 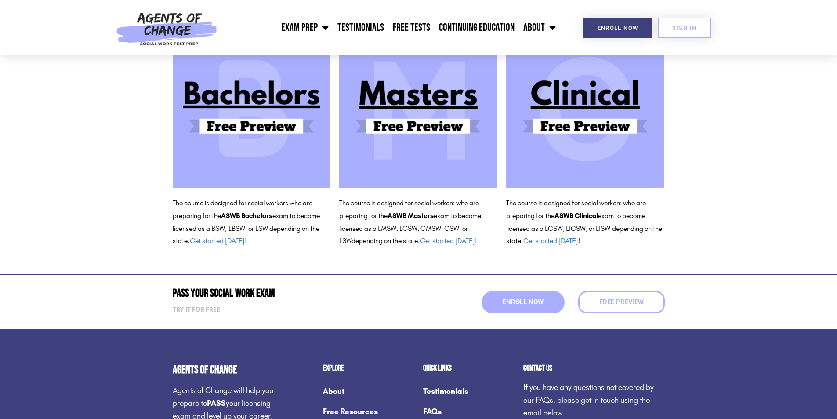 What do you see at coordinates (685, 28) in the screenshot?
I see `span: SIGN IN` at bounding box center [685, 28].